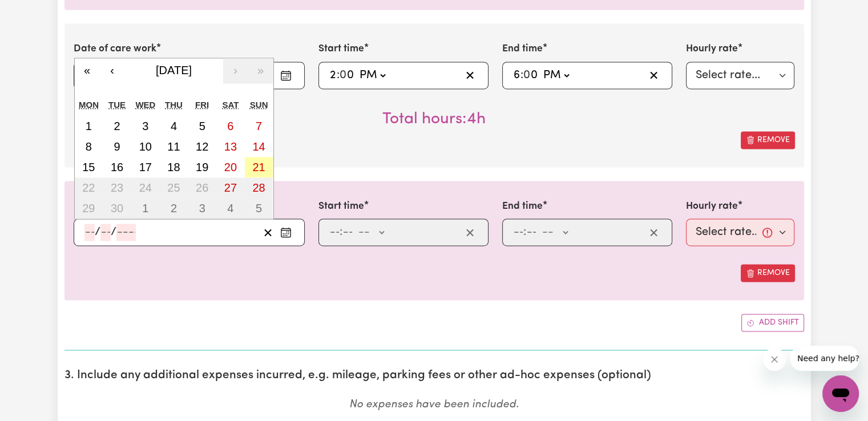  Describe the element at coordinates (145, 126) in the screenshot. I see `abbr: 3 September 2025` at that location.